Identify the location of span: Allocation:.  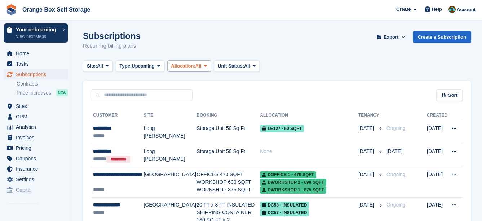
(183, 66).